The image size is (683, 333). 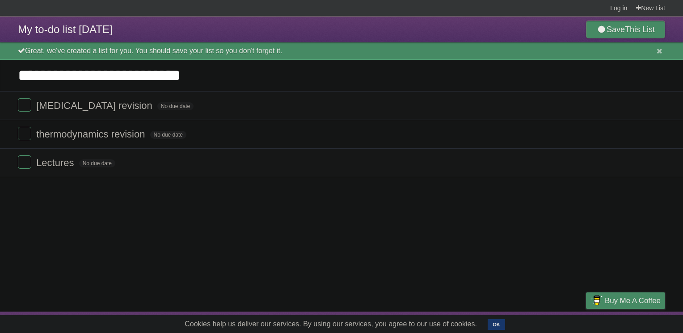 I want to click on a: Buy me a coffee, so click(x=625, y=301).